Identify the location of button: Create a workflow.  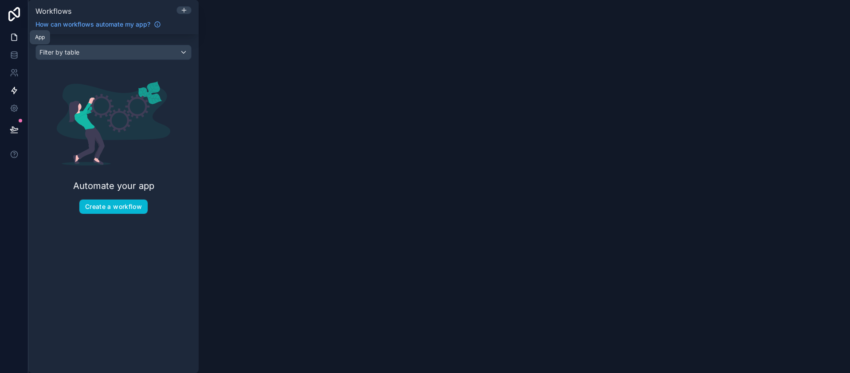
(114, 207).